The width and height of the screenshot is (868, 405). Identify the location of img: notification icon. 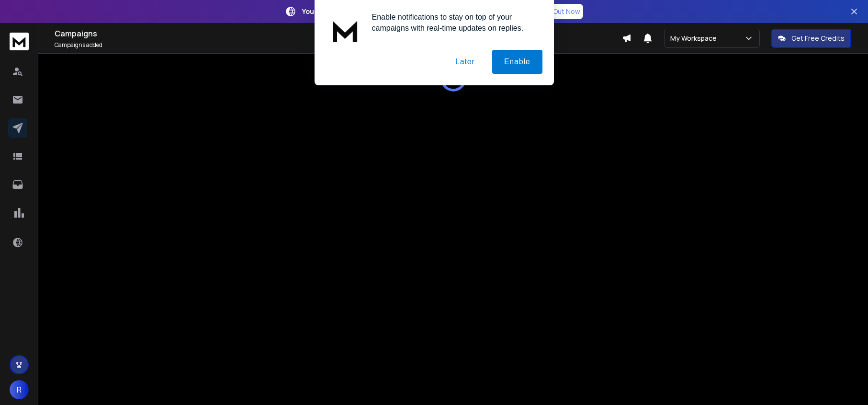
(345, 31).